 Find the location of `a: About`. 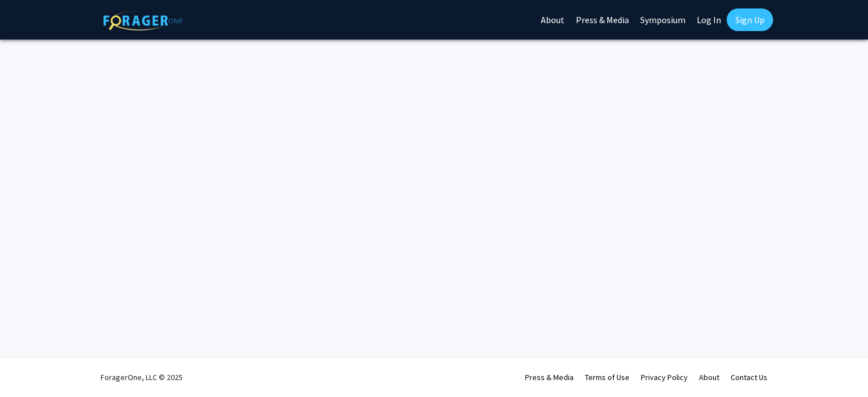

a: About is located at coordinates (709, 377).